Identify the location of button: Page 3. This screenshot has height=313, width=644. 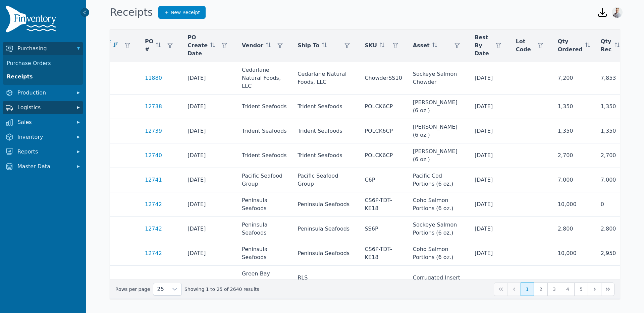
(554, 289).